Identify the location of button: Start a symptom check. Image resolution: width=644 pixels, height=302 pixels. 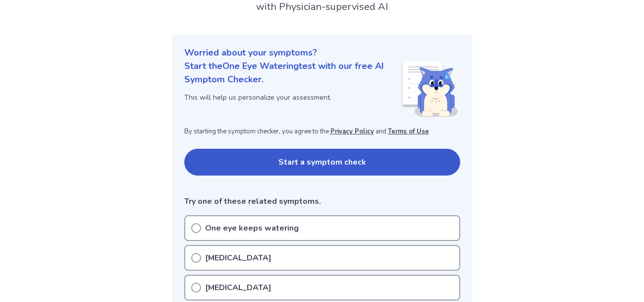
(322, 162).